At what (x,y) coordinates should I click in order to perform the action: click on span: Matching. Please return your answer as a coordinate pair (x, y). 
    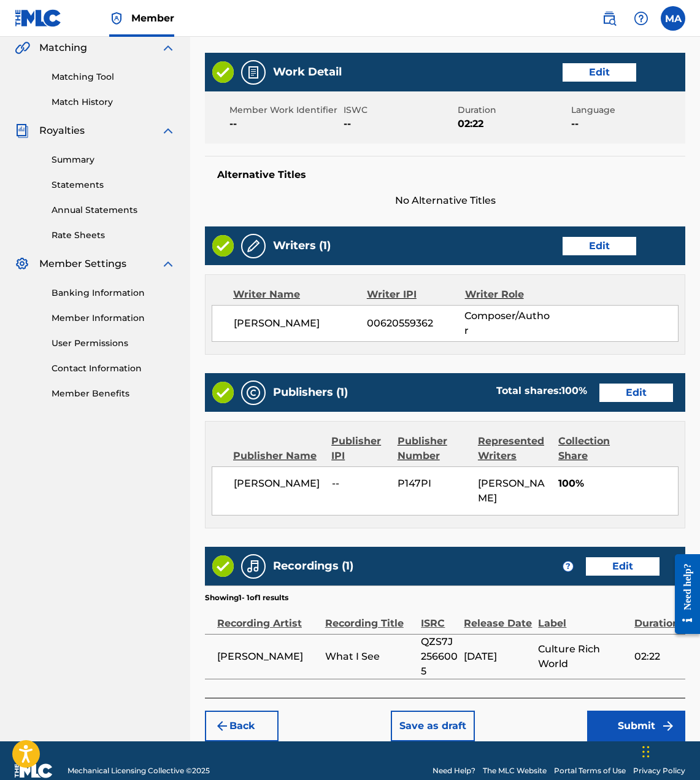
    Looking at the image, I should click on (63, 48).